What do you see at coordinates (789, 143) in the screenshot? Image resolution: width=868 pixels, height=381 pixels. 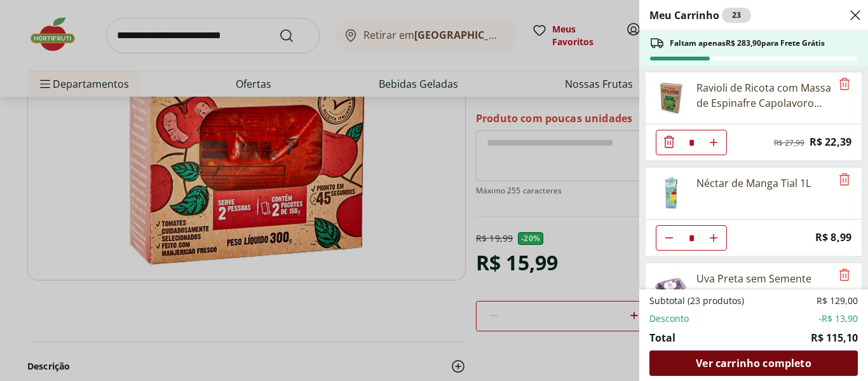 I see `span: R$ 27,99` at bounding box center [789, 143].